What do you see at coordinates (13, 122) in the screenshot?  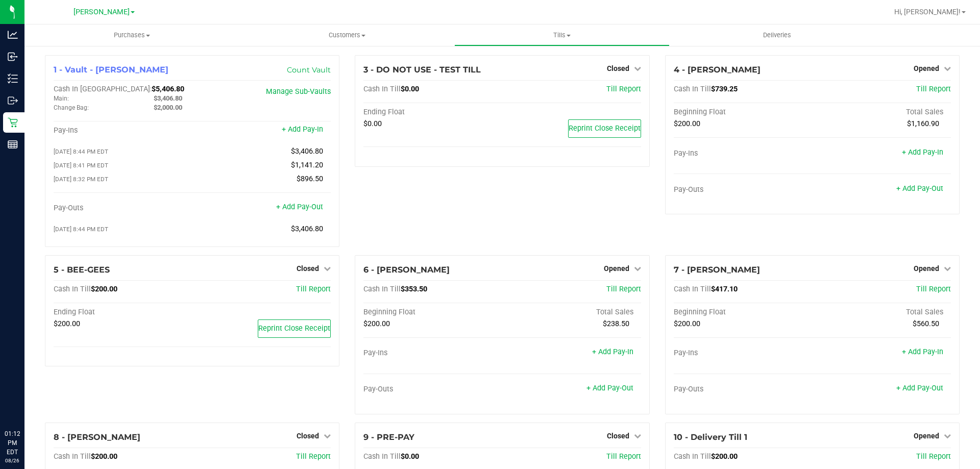 I see `inline-svg: Retail` at bounding box center [13, 122].